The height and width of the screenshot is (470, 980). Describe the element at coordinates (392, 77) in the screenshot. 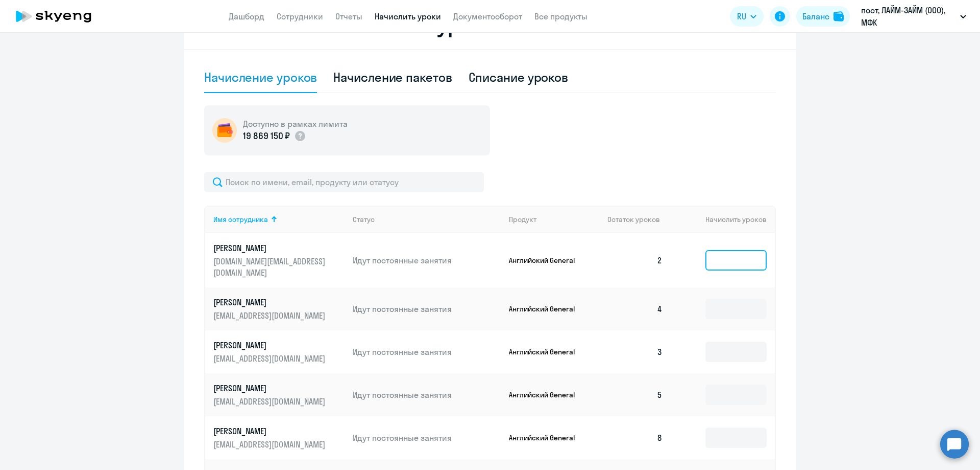

I see `div: Начисление пакетов` at that location.